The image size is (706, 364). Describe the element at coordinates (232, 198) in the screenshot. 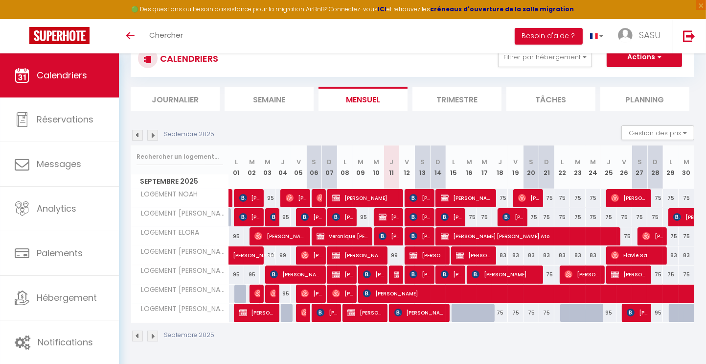

I see `a: Dacian Ion` at that location.